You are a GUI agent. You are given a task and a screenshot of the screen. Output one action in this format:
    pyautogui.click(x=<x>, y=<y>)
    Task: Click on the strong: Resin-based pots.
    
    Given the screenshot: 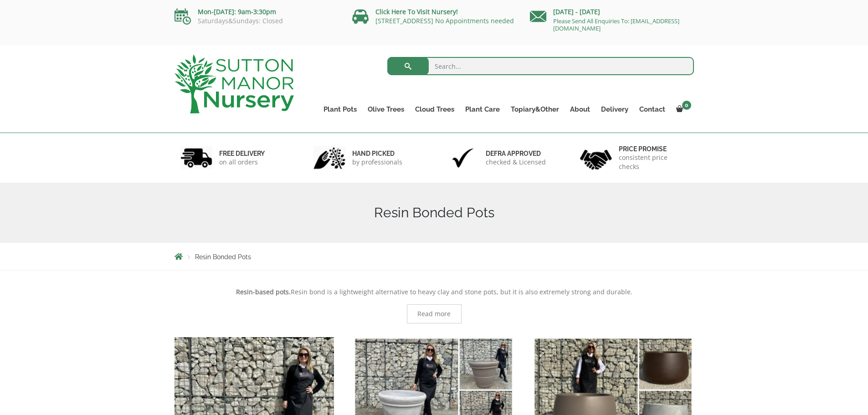 What is the action you would take?
    pyautogui.click(x=264, y=292)
    